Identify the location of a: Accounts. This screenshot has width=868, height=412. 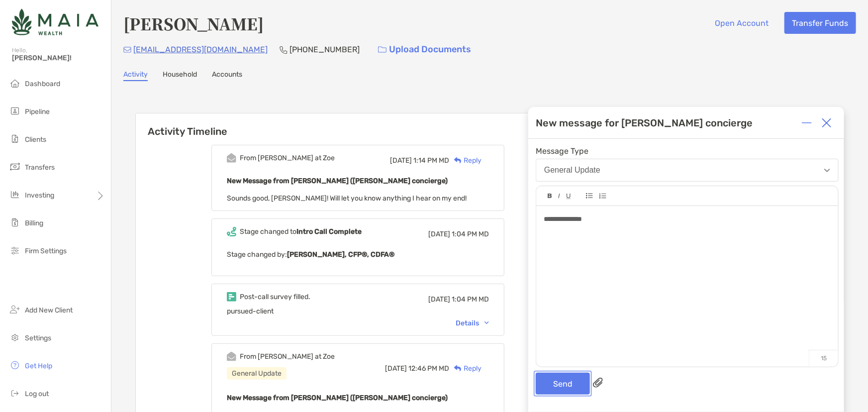
(227, 76).